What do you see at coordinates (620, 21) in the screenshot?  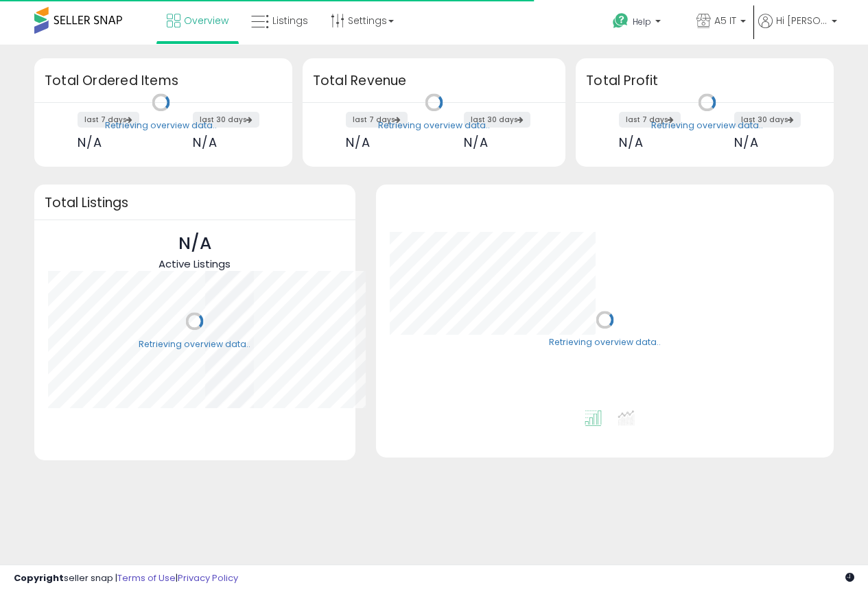 I see `i: Get Help` at bounding box center [620, 21].